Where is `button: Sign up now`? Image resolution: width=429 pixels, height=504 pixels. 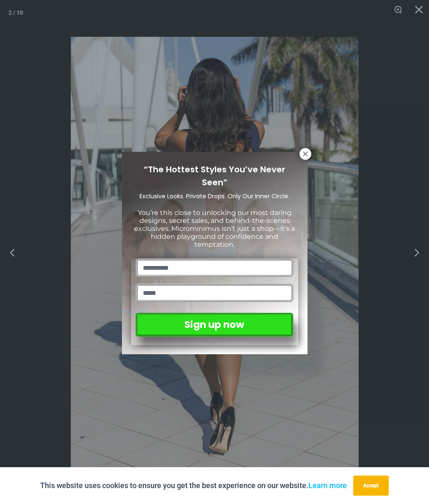
button: Sign up now is located at coordinates (214, 324).